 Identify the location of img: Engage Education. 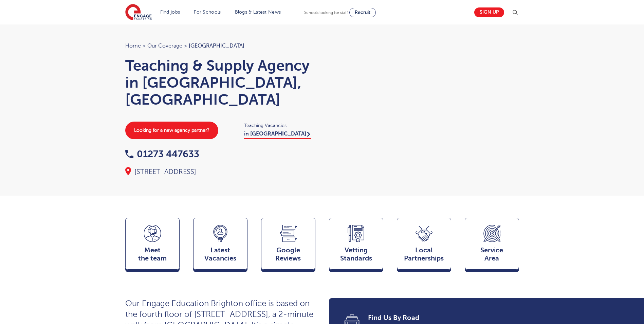
(138, 13).